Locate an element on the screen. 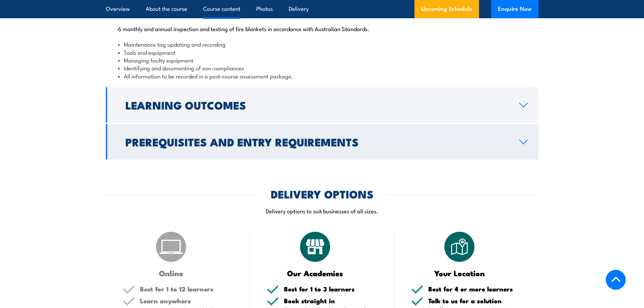  h2: Prerequisites and Entry Requirements is located at coordinates (317, 142).